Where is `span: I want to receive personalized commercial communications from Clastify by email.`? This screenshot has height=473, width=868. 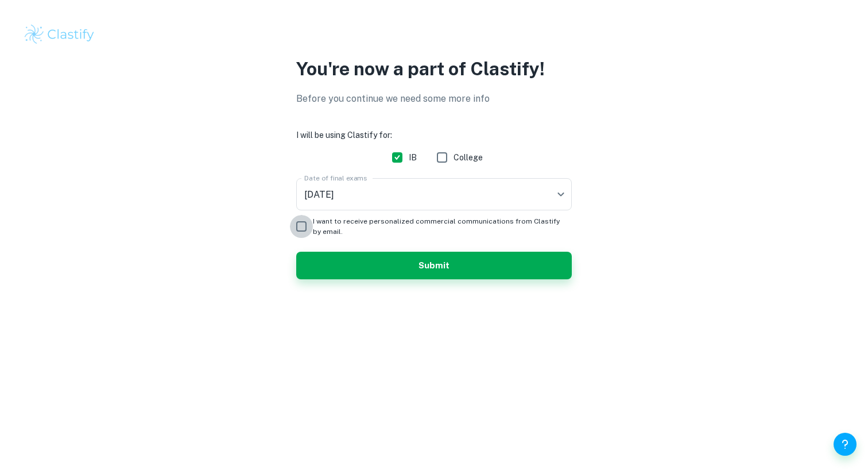 span: I want to receive personalized commercial communications from Clastify by email. is located at coordinates (438, 226).